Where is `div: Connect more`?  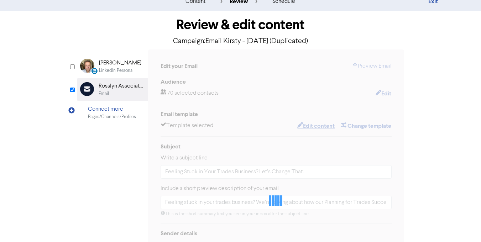 div: Connect more is located at coordinates (112, 109).